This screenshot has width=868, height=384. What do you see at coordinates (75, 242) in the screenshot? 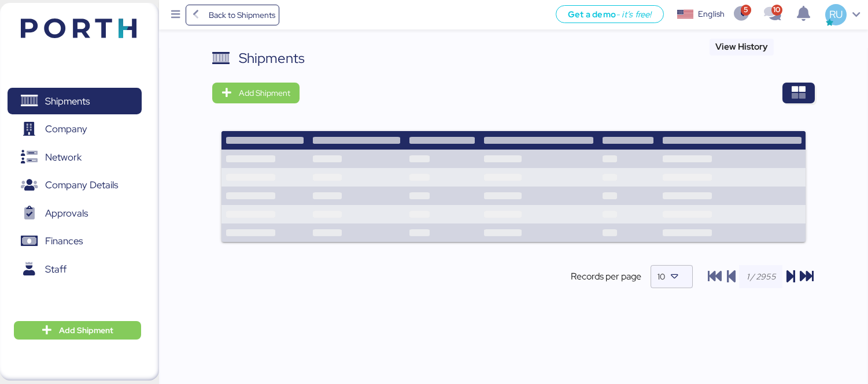
I see `a: Finances` at bounding box center [75, 242].